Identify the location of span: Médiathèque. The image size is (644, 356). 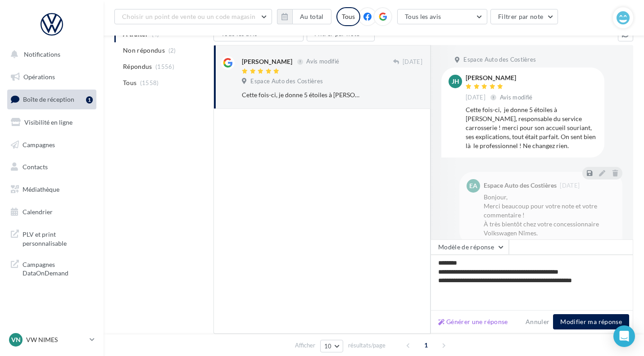
(41, 189).